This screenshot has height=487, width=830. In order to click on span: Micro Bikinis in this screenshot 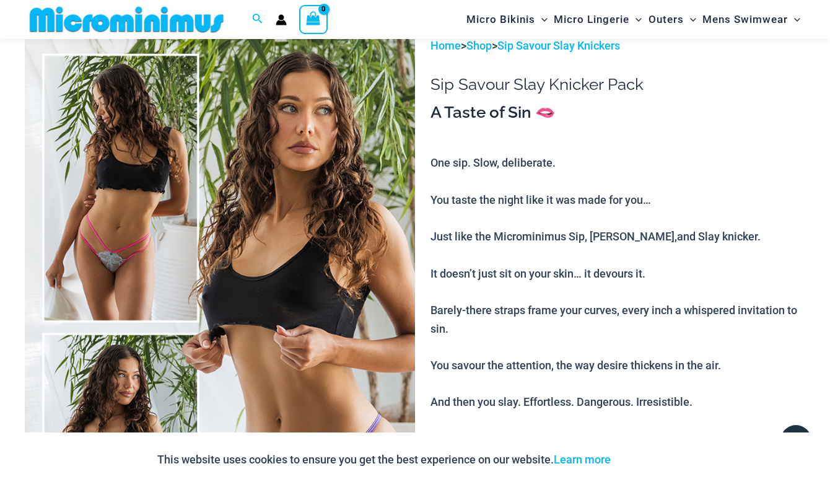, I will do `click(500, 19)`.